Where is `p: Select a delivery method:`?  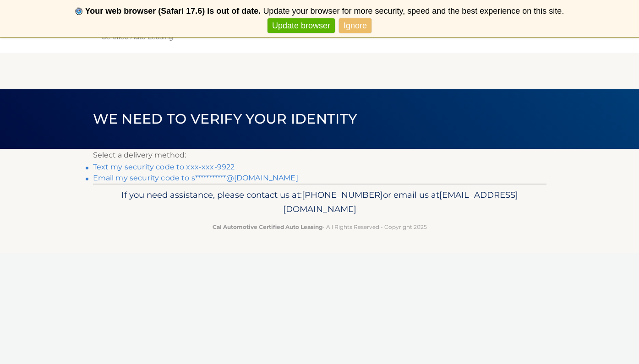 p: Select a delivery method: is located at coordinates (320, 155).